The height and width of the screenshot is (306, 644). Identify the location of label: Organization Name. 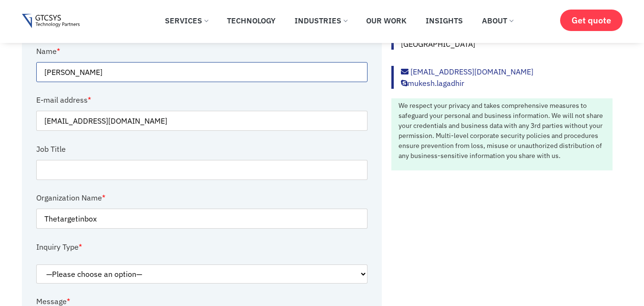
(71, 197).